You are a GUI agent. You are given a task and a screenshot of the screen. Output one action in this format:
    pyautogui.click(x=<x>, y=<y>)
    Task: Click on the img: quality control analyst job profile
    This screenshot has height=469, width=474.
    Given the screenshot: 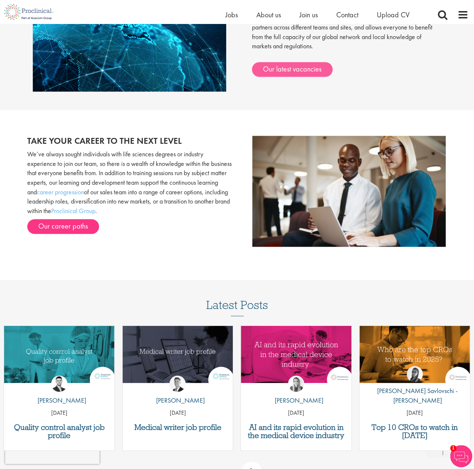 What is the action you would take?
    pyautogui.click(x=59, y=354)
    